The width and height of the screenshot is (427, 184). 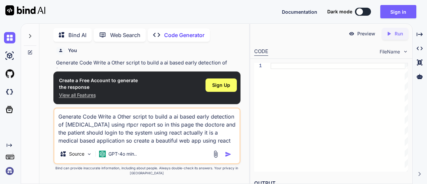 What do you see at coordinates (405, 51) in the screenshot?
I see `img: chevron down` at bounding box center [405, 51].